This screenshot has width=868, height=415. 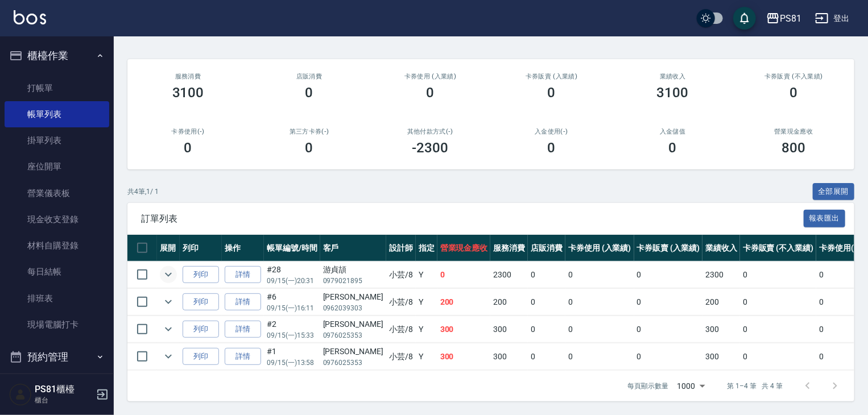 I want to click on p: 0962039303, so click(x=353, y=309).